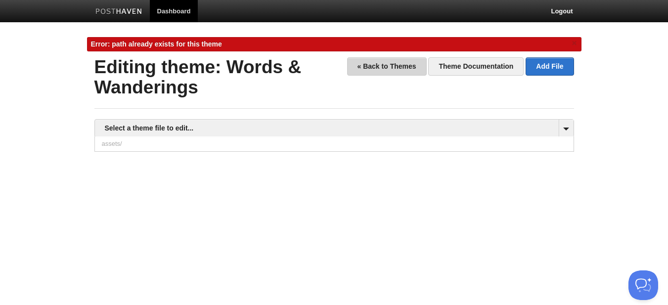 This screenshot has width=668, height=305. Describe the element at coordinates (550, 66) in the screenshot. I see `a: Add File` at that location.